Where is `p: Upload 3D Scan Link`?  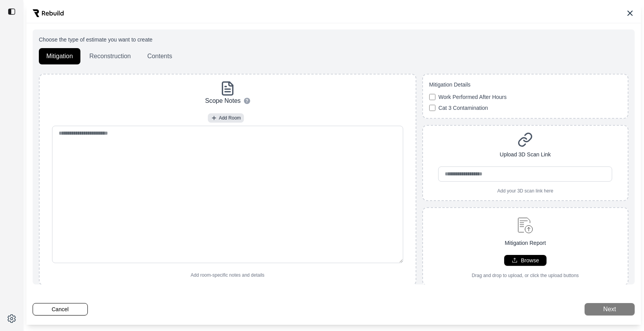
p: Upload 3D Scan Link is located at coordinates (526, 154).